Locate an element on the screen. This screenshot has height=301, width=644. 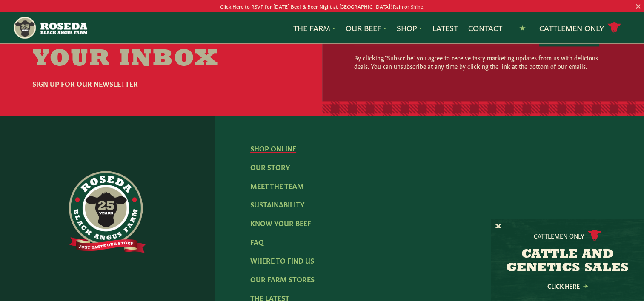
a: Shop is located at coordinates (410, 28).